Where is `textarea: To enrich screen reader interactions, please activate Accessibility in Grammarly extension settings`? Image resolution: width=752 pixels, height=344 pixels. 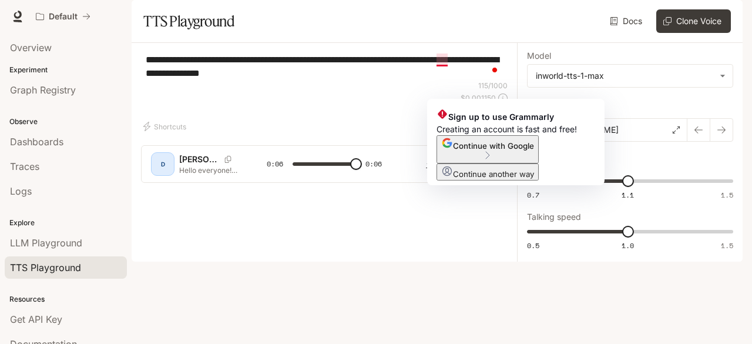
textarea: To enrich screen reader interactions, please activate Accessibility in Grammarly extension settings is located at coordinates (324, 66).